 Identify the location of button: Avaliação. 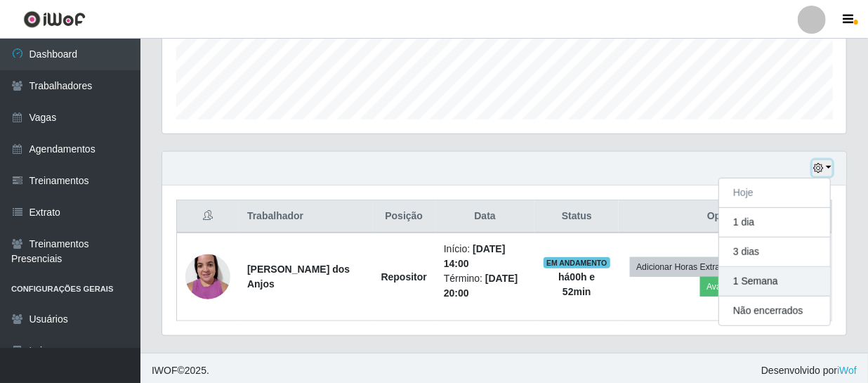
(725, 287).